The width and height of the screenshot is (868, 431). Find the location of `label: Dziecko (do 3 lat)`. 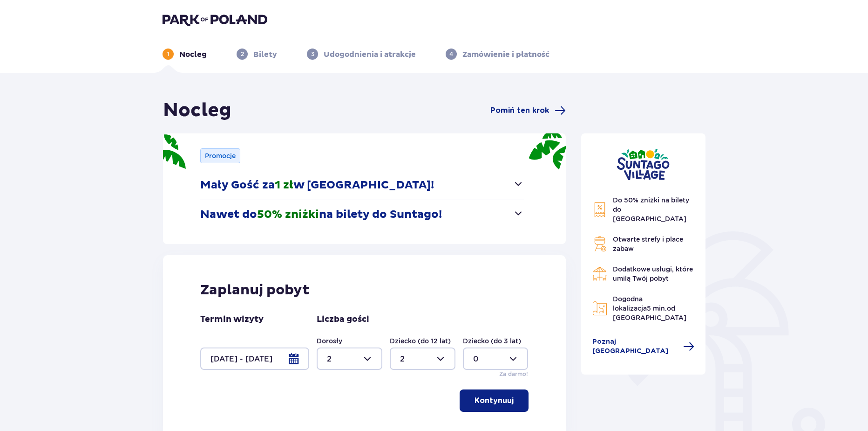

label: Dziecko (do 3 lat) is located at coordinates (492, 341).